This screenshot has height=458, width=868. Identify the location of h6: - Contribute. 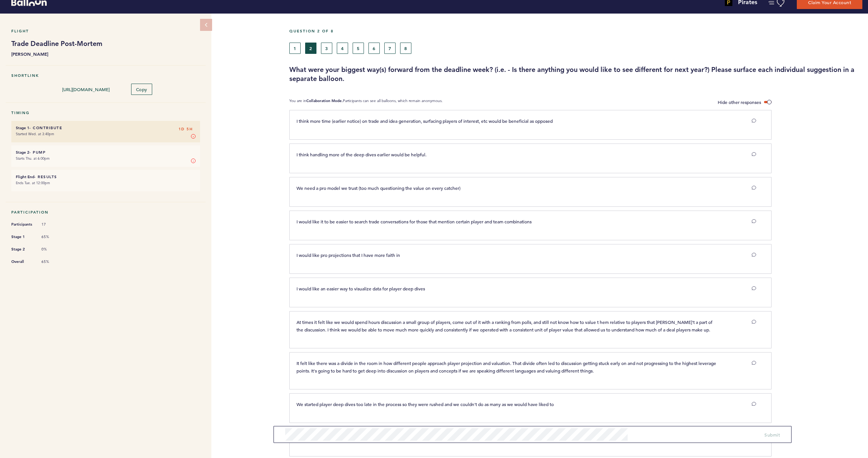
(105, 128).